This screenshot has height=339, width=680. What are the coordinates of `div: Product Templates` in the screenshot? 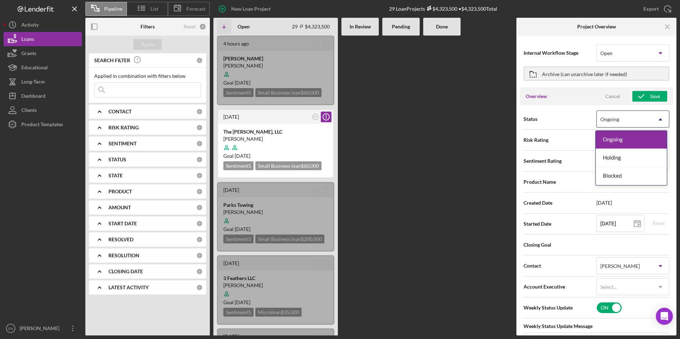 It's located at (42, 125).